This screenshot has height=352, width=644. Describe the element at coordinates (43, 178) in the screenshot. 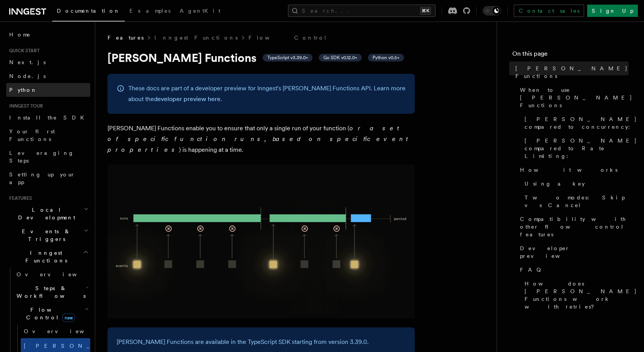

I see `span: Setting up your app` at that location.